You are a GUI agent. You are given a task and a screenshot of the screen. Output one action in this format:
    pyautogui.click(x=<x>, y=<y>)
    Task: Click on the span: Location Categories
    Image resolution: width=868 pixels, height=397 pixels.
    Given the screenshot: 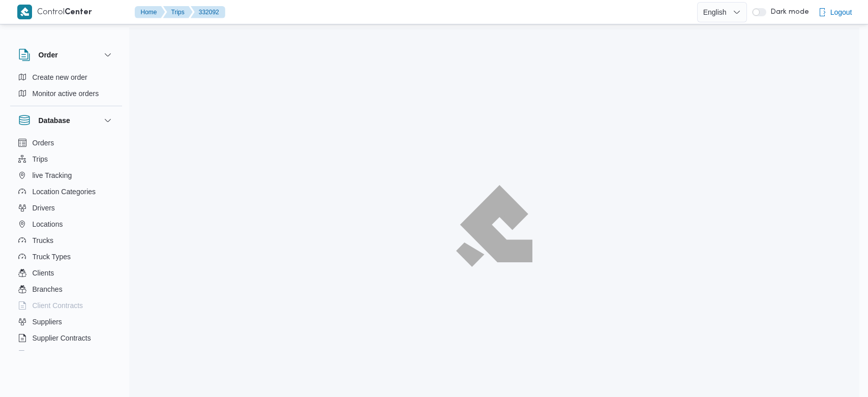 What is the action you would take?
    pyautogui.click(x=64, y=192)
    